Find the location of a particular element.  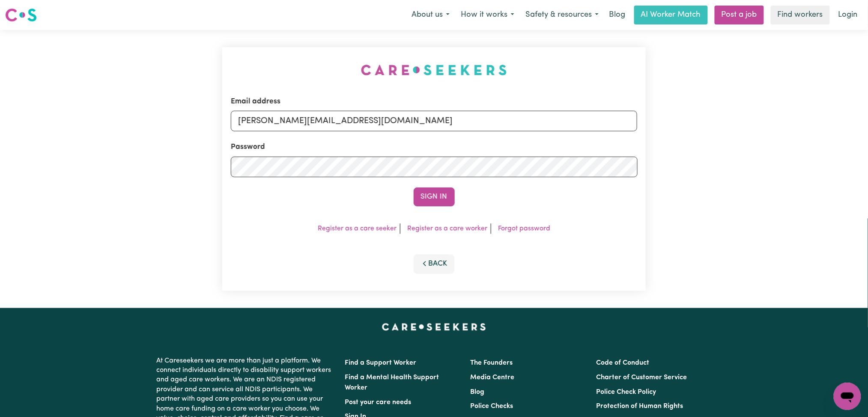

a: Post a job is located at coordinates (739, 15).